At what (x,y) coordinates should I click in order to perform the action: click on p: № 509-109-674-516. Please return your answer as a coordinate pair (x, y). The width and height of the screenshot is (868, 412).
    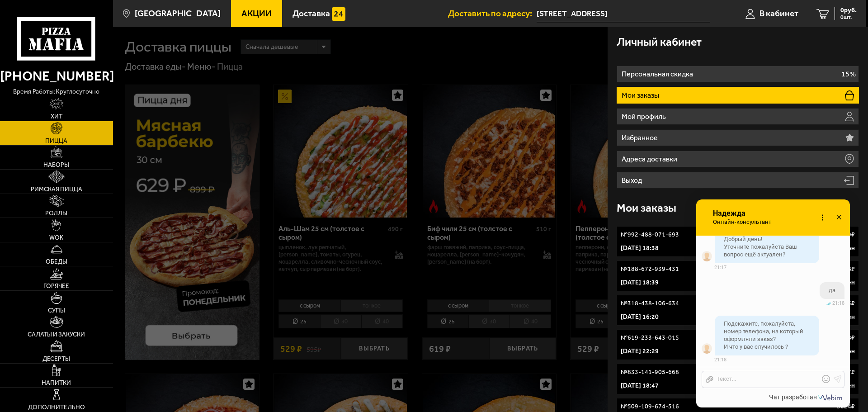
    Looking at the image, I should click on (650, 406).